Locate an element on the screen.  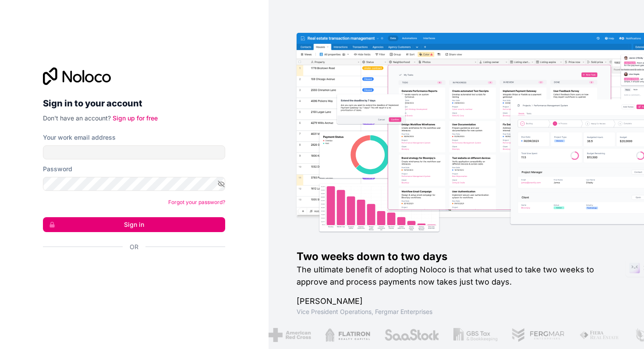
label: Password is located at coordinates (58, 169).